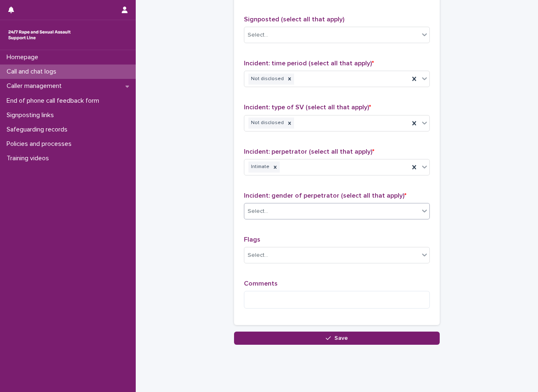  Describe the element at coordinates (260, 167) in the screenshot. I see `div: Intimate` at that location.